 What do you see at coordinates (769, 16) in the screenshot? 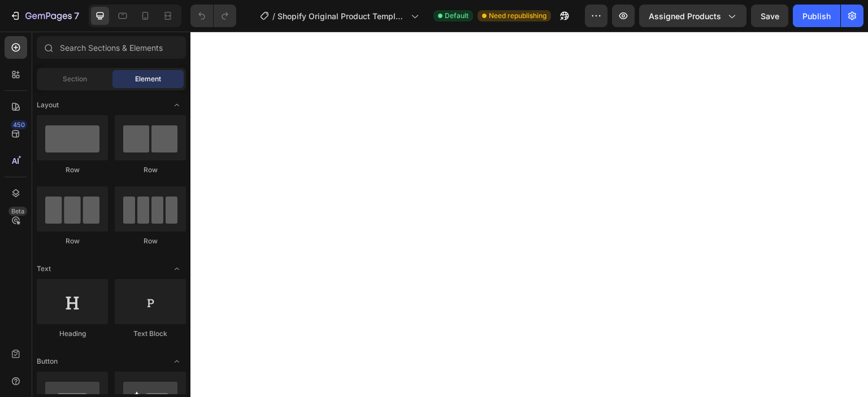
I see `span: Save` at bounding box center [769, 16].